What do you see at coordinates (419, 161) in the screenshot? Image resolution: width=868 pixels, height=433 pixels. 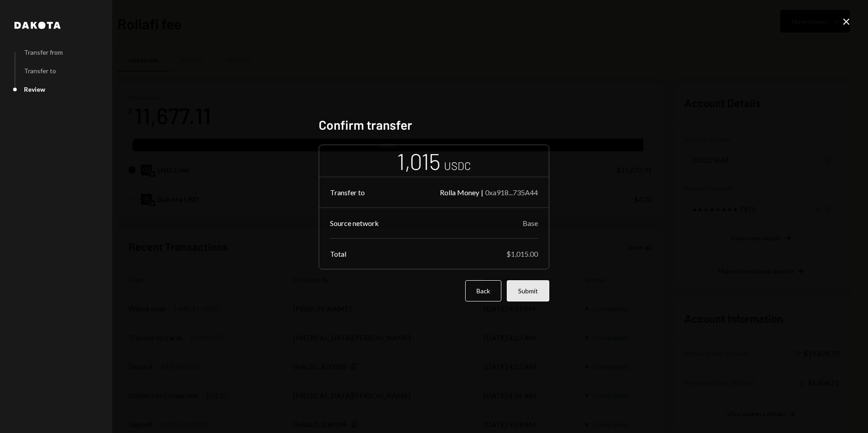 I see `div: 1,015` at bounding box center [419, 161].